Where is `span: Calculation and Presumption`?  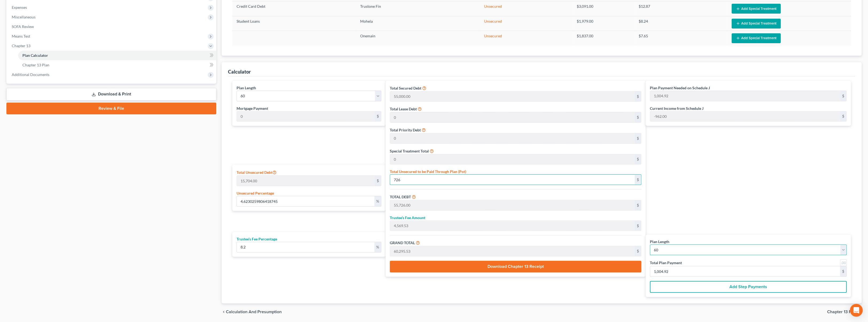
span: Calculation and Presumption is located at coordinates (253, 312).